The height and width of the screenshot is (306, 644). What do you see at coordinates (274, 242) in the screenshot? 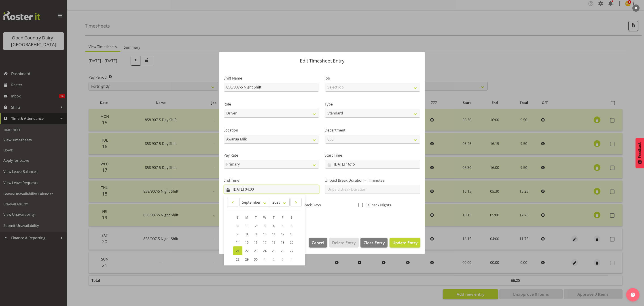
I see `a: 18` at bounding box center [274, 242].